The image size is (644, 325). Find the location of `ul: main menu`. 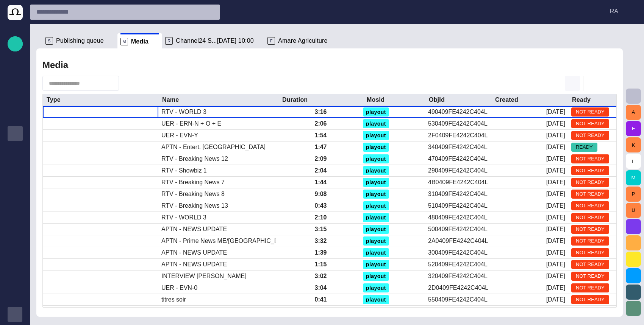

ul: main menu is located at coordinates (15, 171).